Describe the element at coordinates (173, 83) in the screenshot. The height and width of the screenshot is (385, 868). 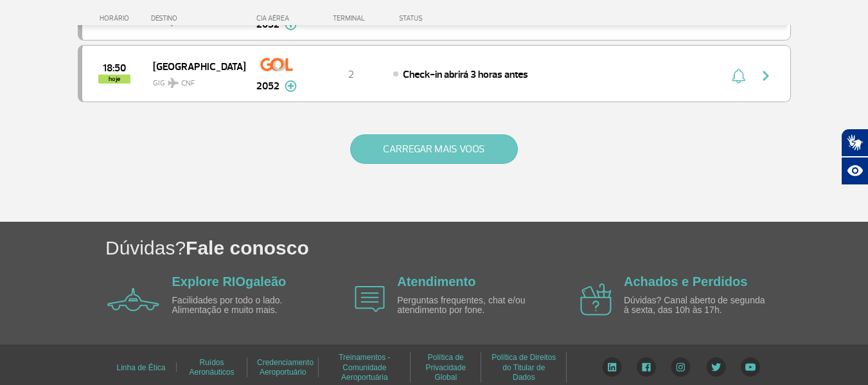
I see `img: destiny_airplane.svg` at that location.